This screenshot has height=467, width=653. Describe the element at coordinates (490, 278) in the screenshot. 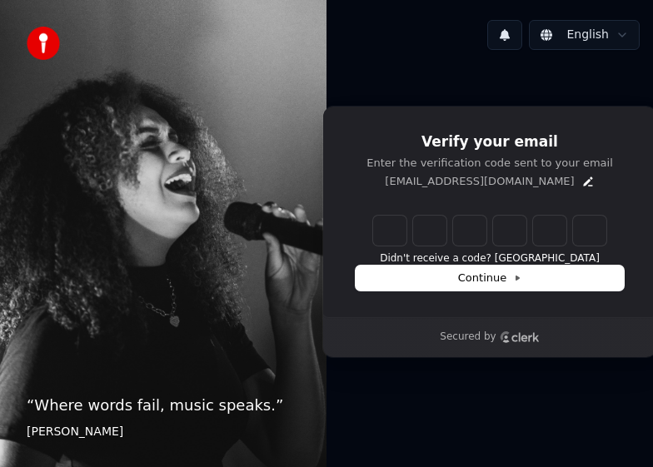

I see `button: Continue` at that location.